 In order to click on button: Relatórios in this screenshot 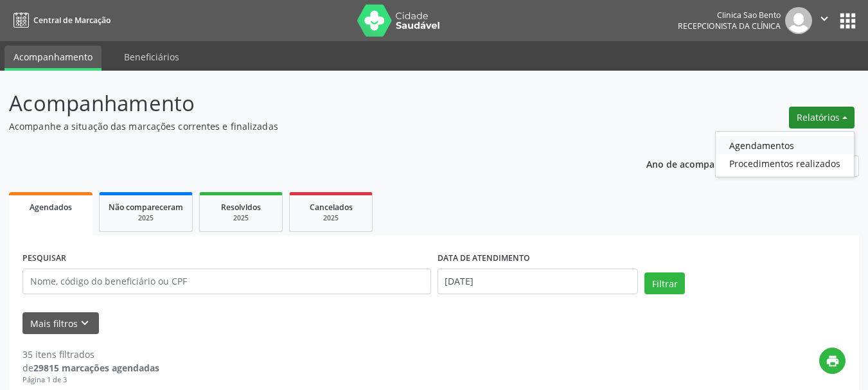, I will do `click(822, 118)`.